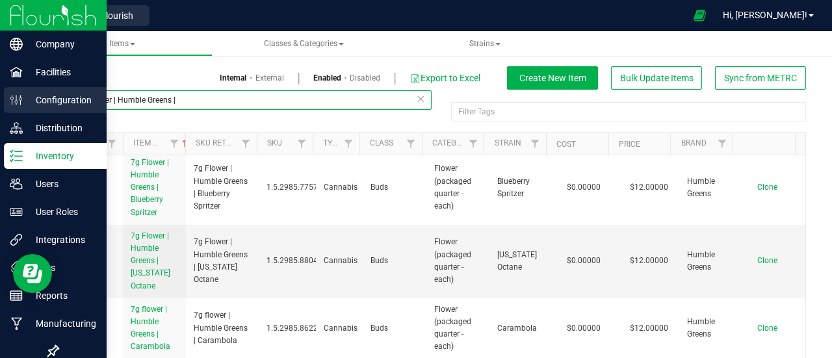 The width and height of the screenshot is (832, 358). What do you see at coordinates (62, 268) in the screenshot?
I see `p: Tags` at bounding box center [62, 268].